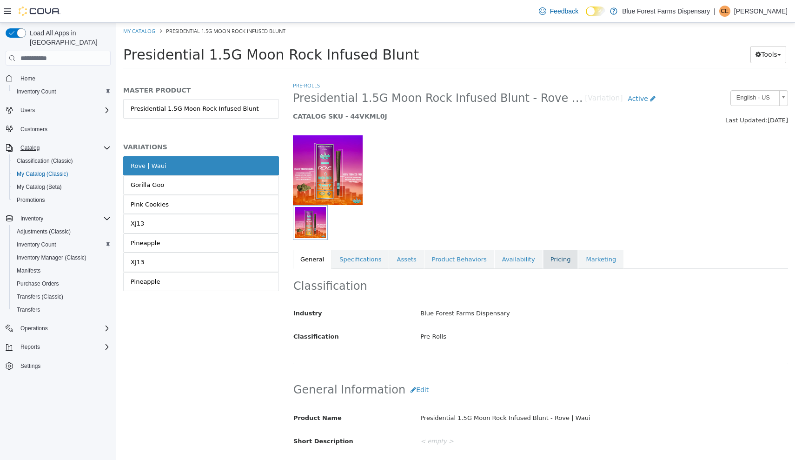 This screenshot has width=795, height=460. What do you see at coordinates (488, 314) in the screenshot?
I see `div: Pre-Rolls` at bounding box center [488, 314].